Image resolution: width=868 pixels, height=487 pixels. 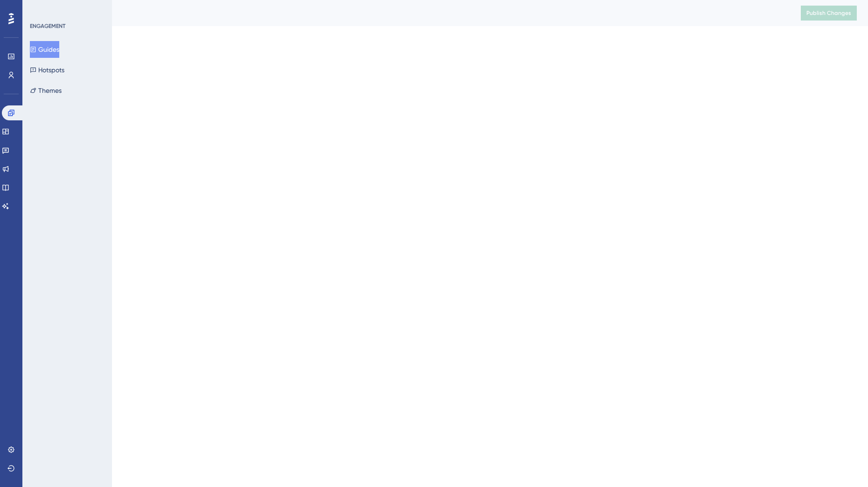 What do you see at coordinates (829, 13) in the screenshot?
I see `button: Publish Changes` at bounding box center [829, 13].